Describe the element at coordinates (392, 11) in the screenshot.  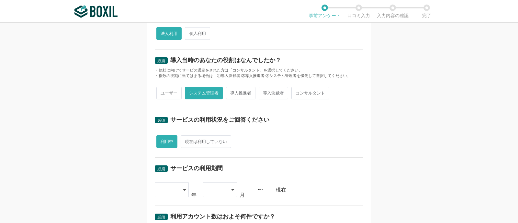
I see `li: 入力内容の確認` at that location.